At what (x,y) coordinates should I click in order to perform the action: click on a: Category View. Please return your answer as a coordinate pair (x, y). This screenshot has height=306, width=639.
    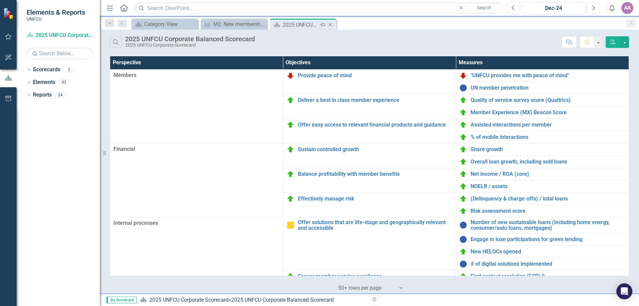
    Looking at the image, I should click on (165, 24).